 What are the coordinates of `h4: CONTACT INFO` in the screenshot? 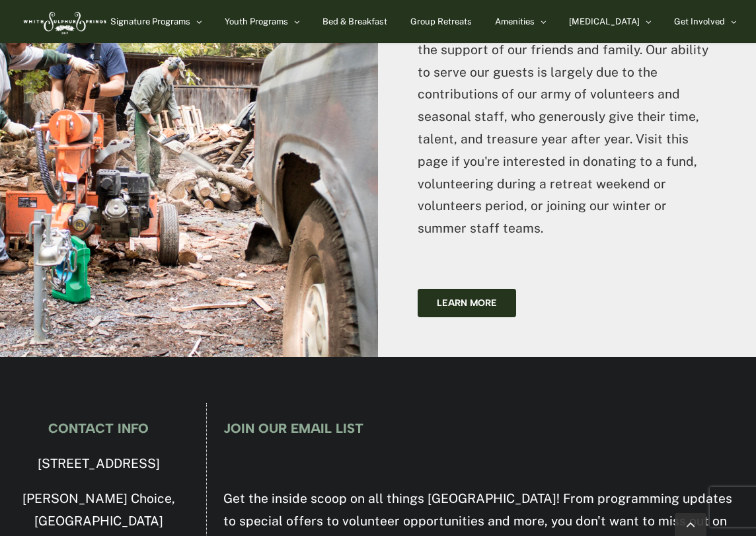 It's located at (98, 429).